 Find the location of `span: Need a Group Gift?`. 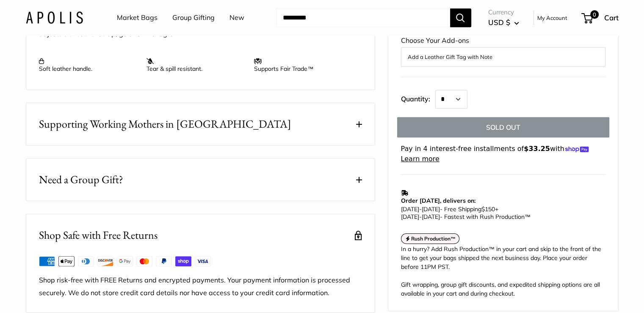

span: Need a Group Gift? is located at coordinates (81, 179).